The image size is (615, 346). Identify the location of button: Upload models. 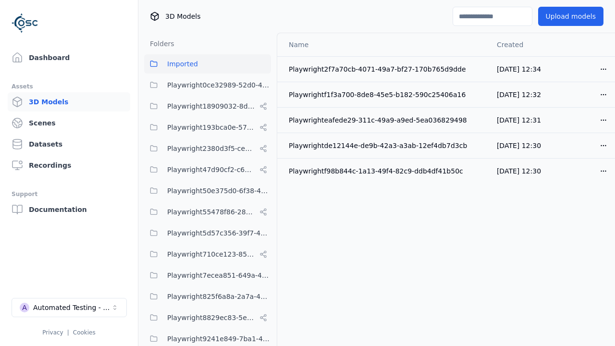
(570, 16).